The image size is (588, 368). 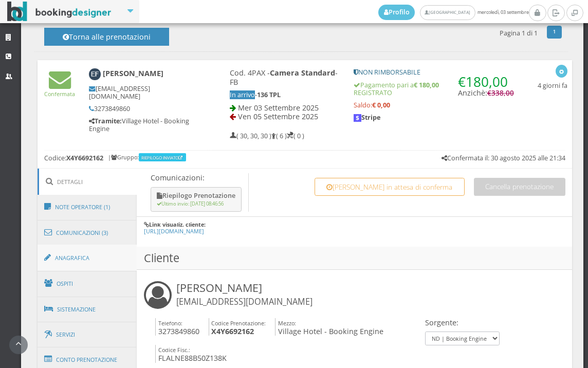 I want to click on span: 180,00, so click(x=486, y=81).